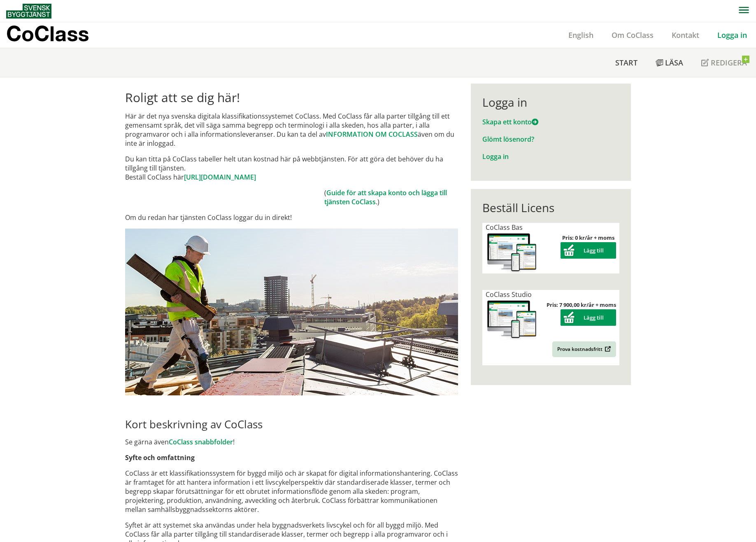 The height and width of the screenshot is (542, 756). Describe the element at coordinates (584, 349) in the screenshot. I see `a: Prova kostnadsfritt` at that location.